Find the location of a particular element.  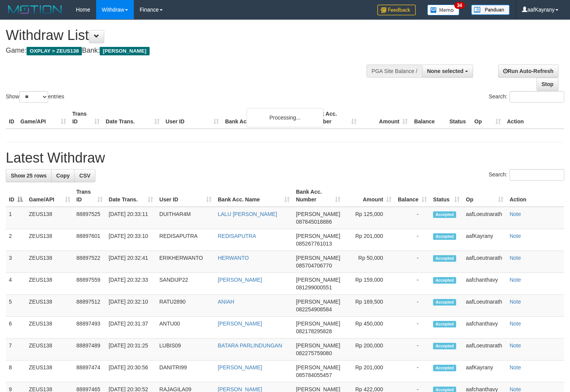

td: 88897525 is located at coordinates (90, 218).